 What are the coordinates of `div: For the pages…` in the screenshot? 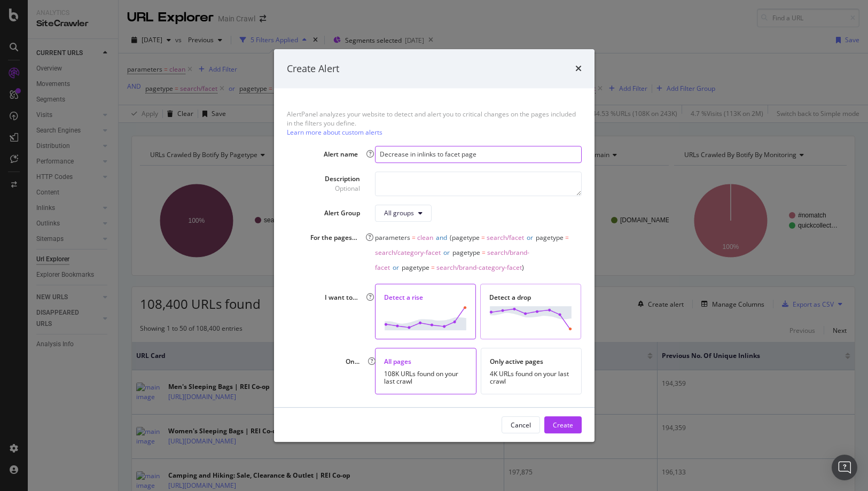 It's located at (332, 237).